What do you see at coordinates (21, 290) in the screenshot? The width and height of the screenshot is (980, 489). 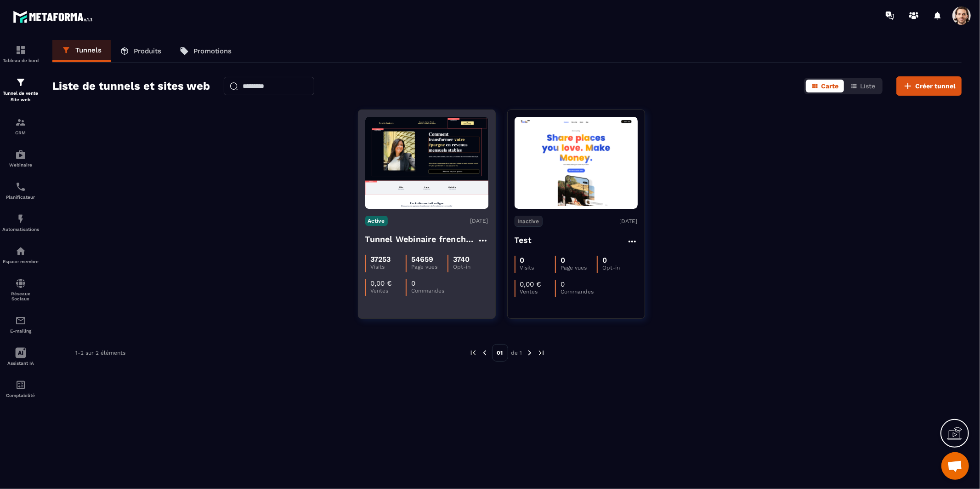 I see `a: social-networksocial-networkRéseaux Sociaux` at bounding box center [21, 290].